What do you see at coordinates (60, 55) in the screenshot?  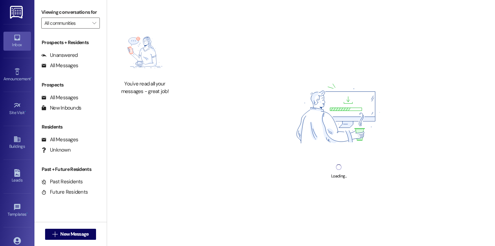 I see `div: Unanswered` at bounding box center [60, 55].